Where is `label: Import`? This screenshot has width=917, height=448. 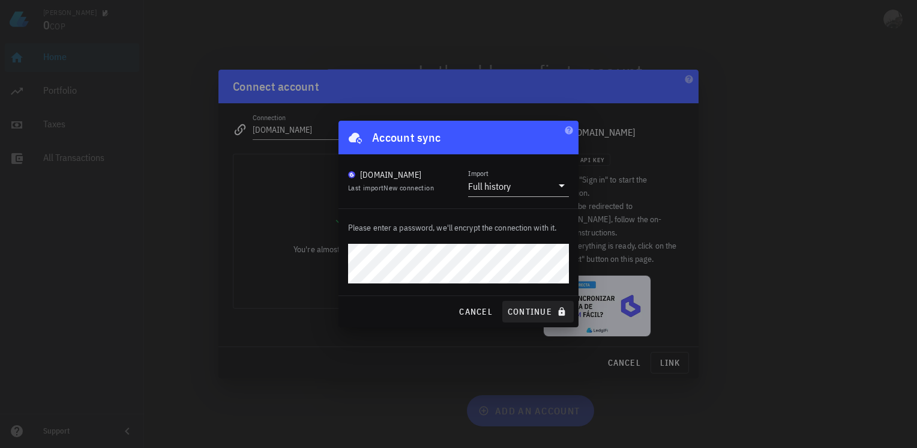 label: Import is located at coordinates (478, 173).